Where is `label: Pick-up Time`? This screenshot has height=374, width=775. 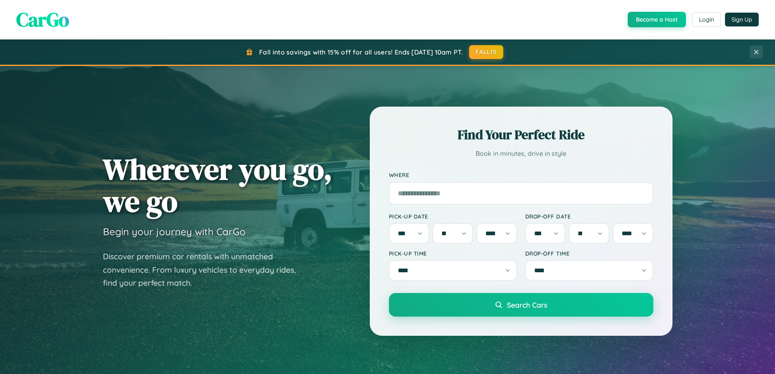 label: Pick-up Time is located at coordinates (453, 253).